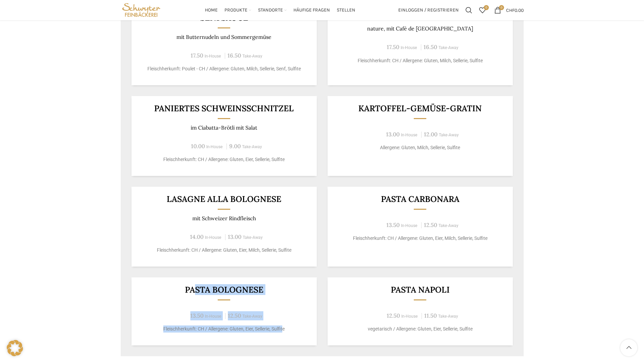 The width and height of the screenshot is (644, 363). I want to click on a: Suchen, so click(468, 10).